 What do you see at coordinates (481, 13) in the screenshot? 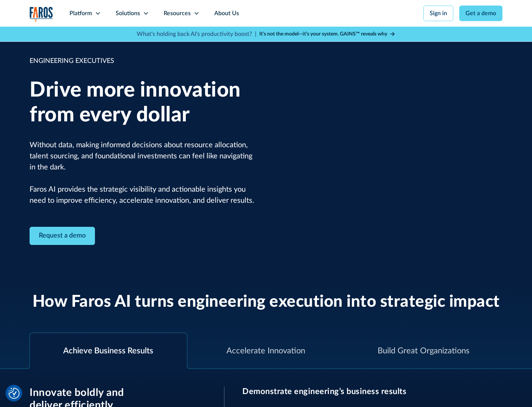
I see `a: Get a demo` at bounding box center [481, 13].